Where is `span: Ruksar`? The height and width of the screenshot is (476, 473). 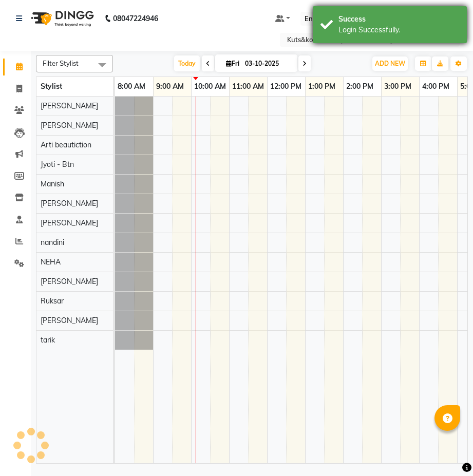
span: Ruksar is located at coordinates (52, 301).